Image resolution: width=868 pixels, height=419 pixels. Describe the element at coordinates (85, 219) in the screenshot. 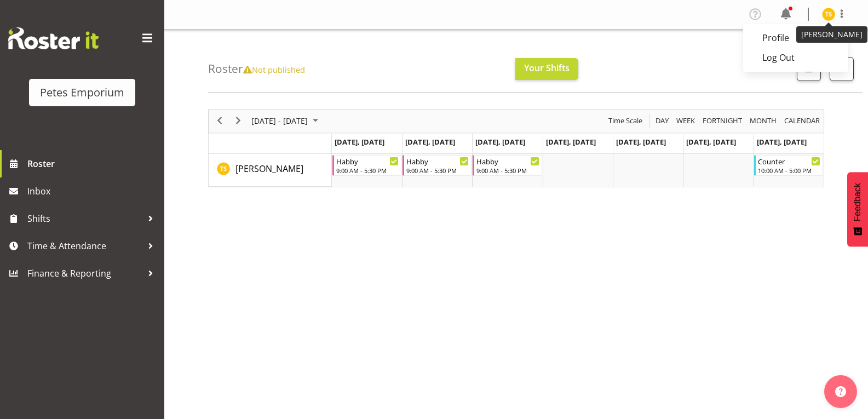

I see `span: Shifts` at that location.